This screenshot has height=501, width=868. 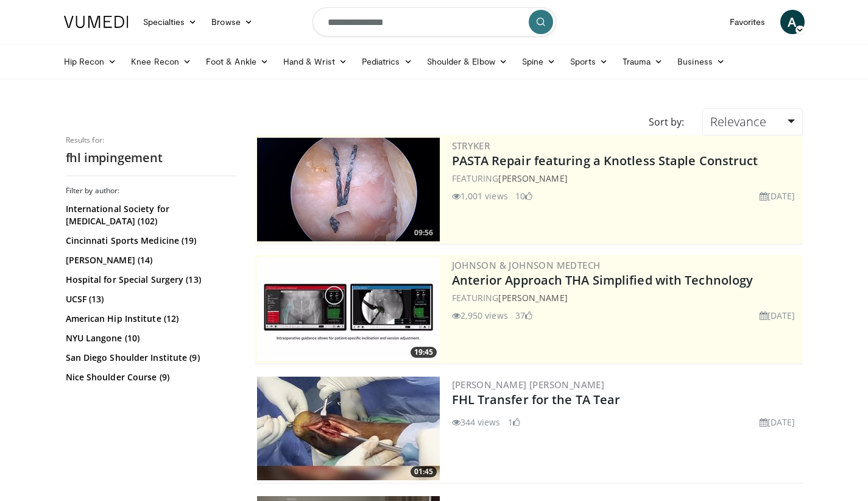 What do you see at coordinates (643, 62) in the screenshot?
I see `a: Trauma` at bounding box center [643, 62].